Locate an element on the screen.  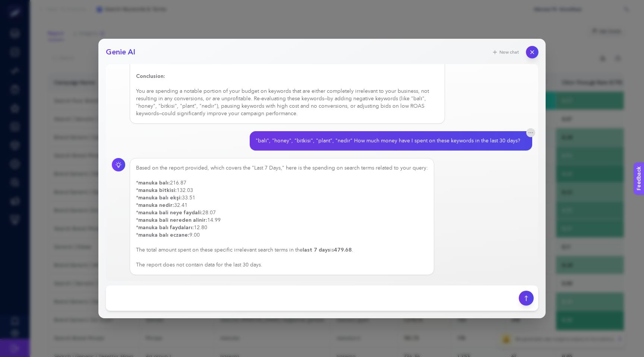
strong: manuka nedir: is located at coordinates (156, 205).